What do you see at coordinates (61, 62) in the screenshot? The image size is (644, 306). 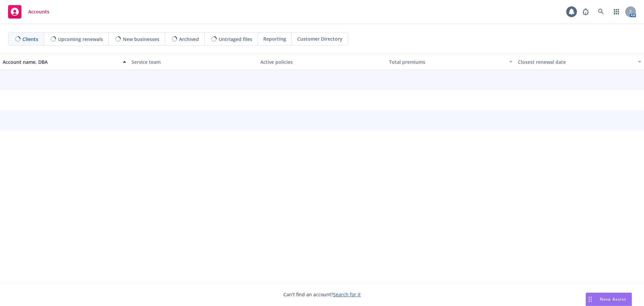 I see `div: Account name, DBA` at bounding box center [61, 62].